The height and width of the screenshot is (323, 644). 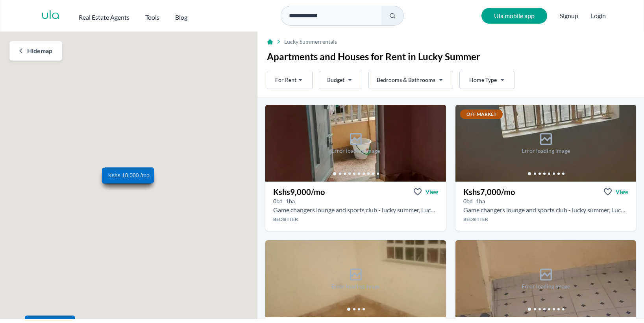 I want to click on h2: Bedsitter for rent in Lucky Summer - Kshs 9,000/mo -Game changers lounge and sports club - lucky ..., so click(x=355, y=210).